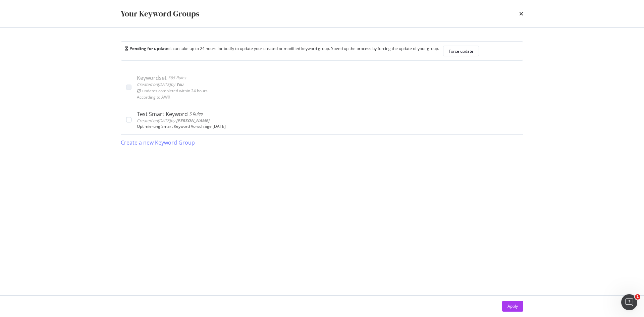  What do you see at coordinates (160, 14) in the screenshot?
I see `div: Your Keyword Groups` at bounding box center [160, 14].